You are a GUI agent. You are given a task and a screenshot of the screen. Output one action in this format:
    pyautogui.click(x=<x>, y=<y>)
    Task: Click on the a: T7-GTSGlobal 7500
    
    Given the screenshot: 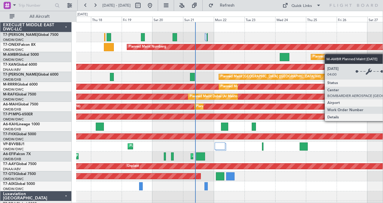 What is the action you would take?
    pyautogui.click(x=19, y=174)
    